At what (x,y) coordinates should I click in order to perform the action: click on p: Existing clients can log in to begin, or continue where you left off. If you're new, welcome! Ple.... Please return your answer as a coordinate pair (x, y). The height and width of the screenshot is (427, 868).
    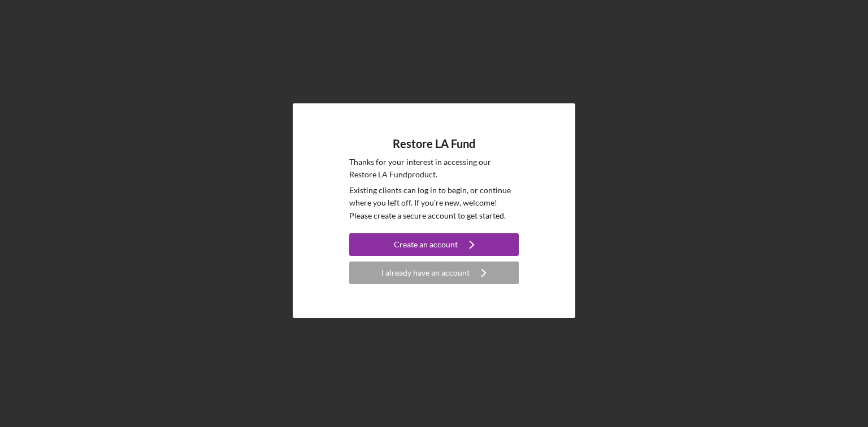
    Looking at the image, I should click on (434, 203).